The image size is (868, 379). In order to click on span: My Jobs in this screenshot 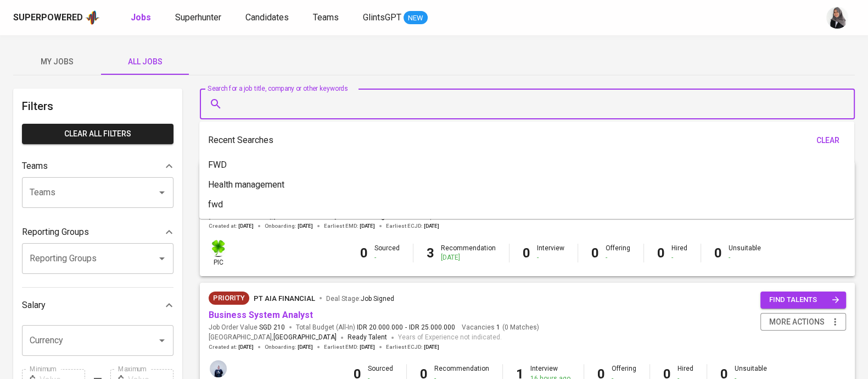, I will do `click(57, 62)`.